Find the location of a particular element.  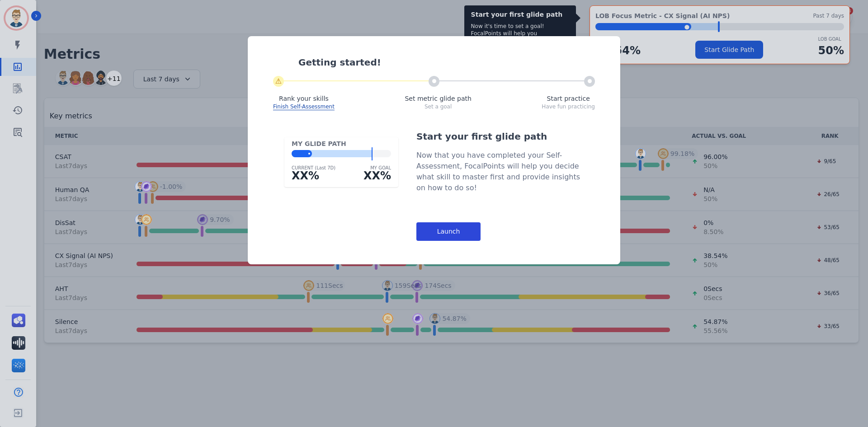

div: Start your first glide path is located at coordinates (500, 136).